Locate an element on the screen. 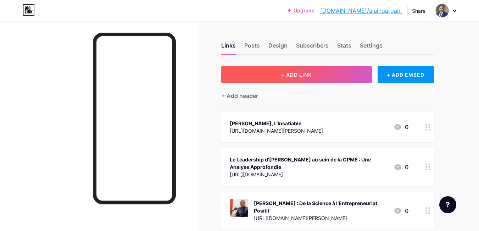 Image resolution: width=479 pixels, height=231 pixels. div: Links is located at coordinates (228, 48).